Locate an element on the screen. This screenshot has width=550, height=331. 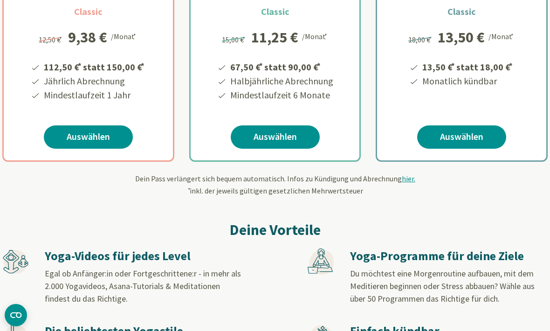
li: Mindestlaufzeit 6 Monate is located at coordinates (281, 95).